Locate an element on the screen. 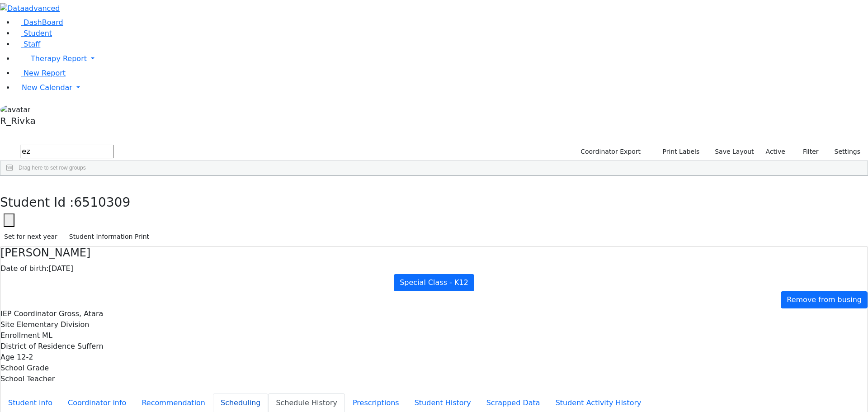 This screenshot has width=868, height=412. a: Staff is located at coordinates (27, 44).